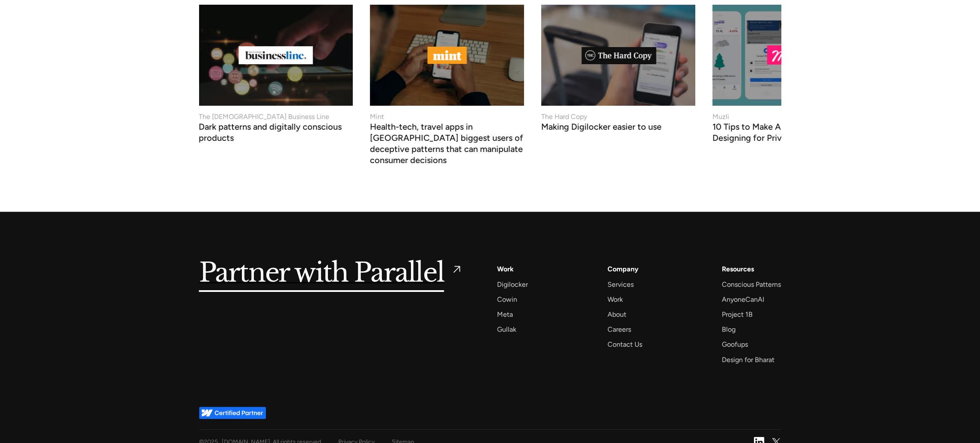  Describe the element at coordinates (728, 329) in the screenshot. I see `a: Blog` at that location.